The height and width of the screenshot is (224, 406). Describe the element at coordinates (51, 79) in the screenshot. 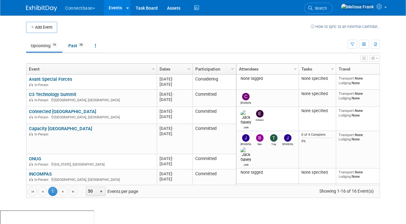

I see `a: Avant Special Forces` at that location.